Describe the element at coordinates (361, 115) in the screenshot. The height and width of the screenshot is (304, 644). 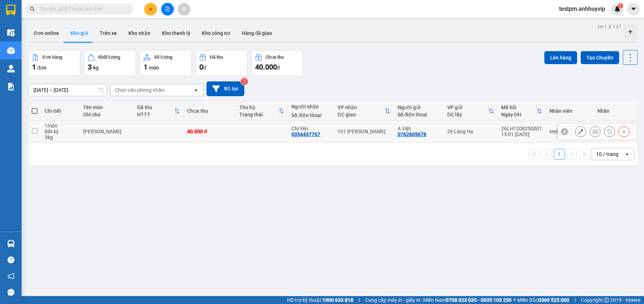
I see `div: ĐC giao` at that location.